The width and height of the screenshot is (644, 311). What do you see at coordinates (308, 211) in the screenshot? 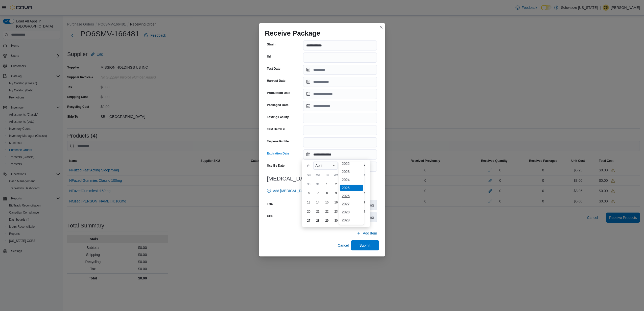
I see `div: day-20` at bounding box center [308, 211].